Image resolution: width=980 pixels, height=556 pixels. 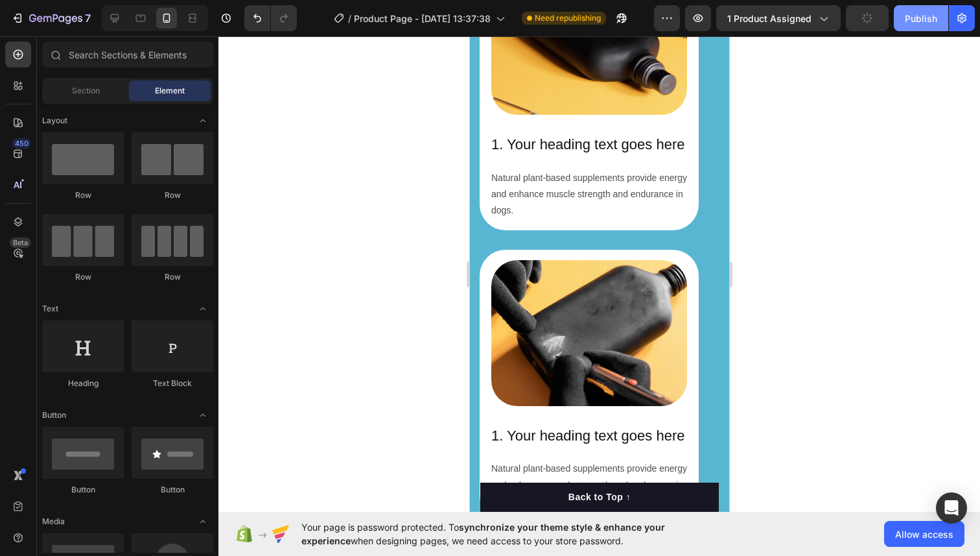 I want to click on div: Open Intercom Messenger, so click(x=952, y=508).